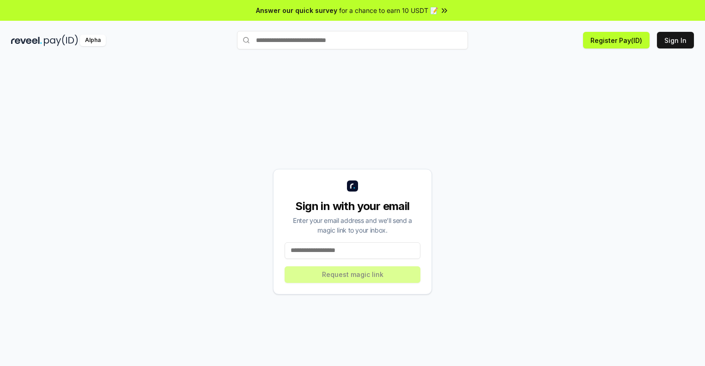 Image resolution: width=705 pixels, height=366 pixels. Describe the element at coordinates (616, 40) in the screenshot. I see `button: Register Pay(ID)` at that location.